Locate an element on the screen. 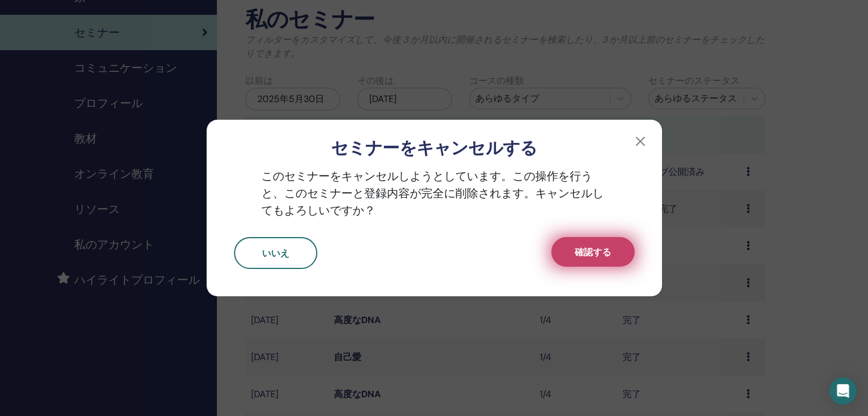 This screenshot has width=868, height=416. font: このセミナーをキャンセルしようとしています。この操作を行うと、このセミナーと登録内容が完全に削除されます。キャンセルしてもよろしいですか？ is located at coordinates (433, 193).